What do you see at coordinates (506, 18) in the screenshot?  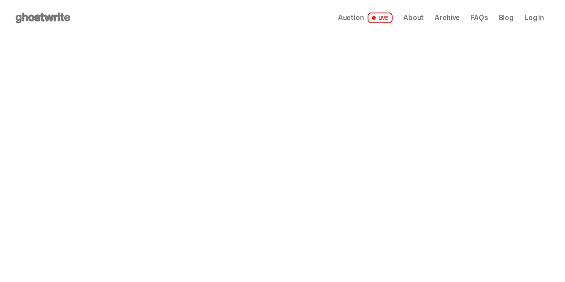 I see `a: Blog` at bounding box center [506, 18].